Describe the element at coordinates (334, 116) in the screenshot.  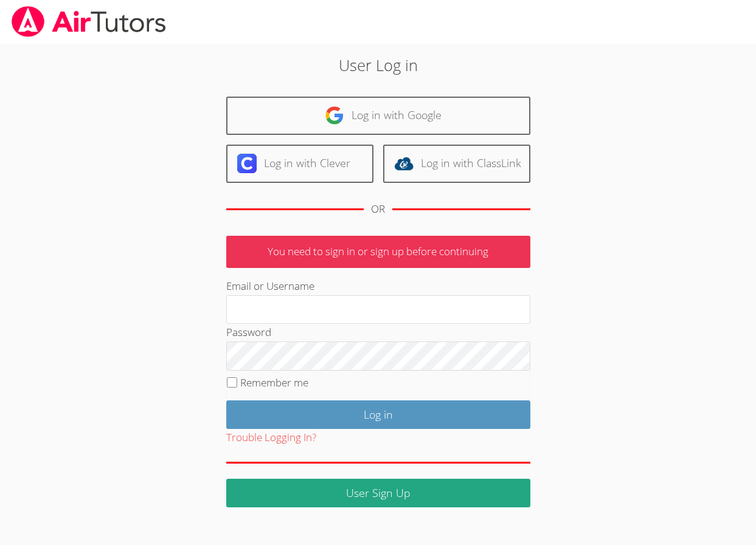
I see `img: google-logo-50288ca7cdecda66e5e0955fdab243c47b7ad437acaf1139b6f446037453330a.svg` at that location.